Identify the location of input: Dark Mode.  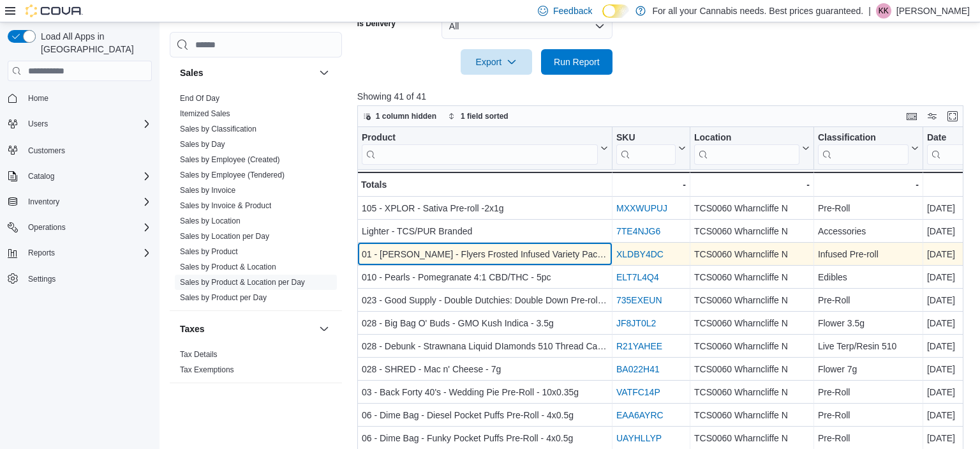
(616, 10).